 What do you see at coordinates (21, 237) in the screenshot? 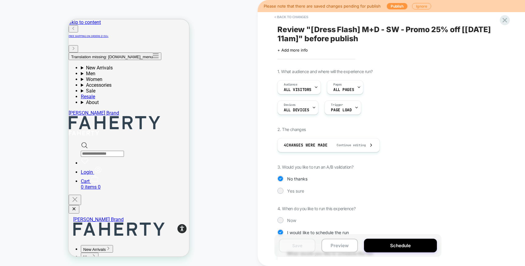
I see `button: Expand Men` at bounding box center [21, 237].